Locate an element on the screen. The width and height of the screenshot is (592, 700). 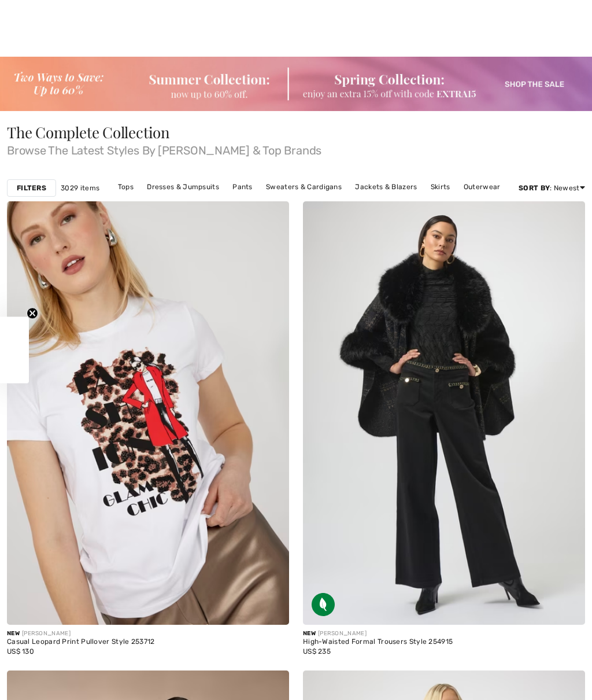
div: High-Waisted Formal Trousers Style 254915 is located at coordinates (444, 642).